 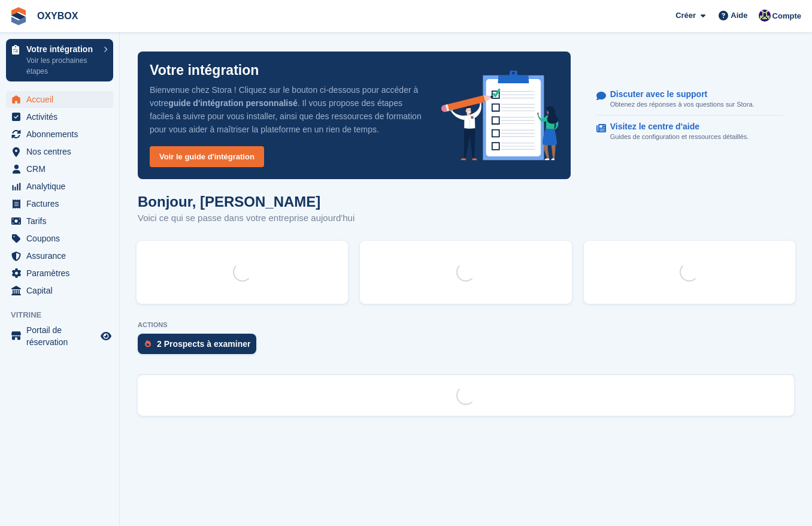 I want to click on span: CRM, so click(x=62, y=169).